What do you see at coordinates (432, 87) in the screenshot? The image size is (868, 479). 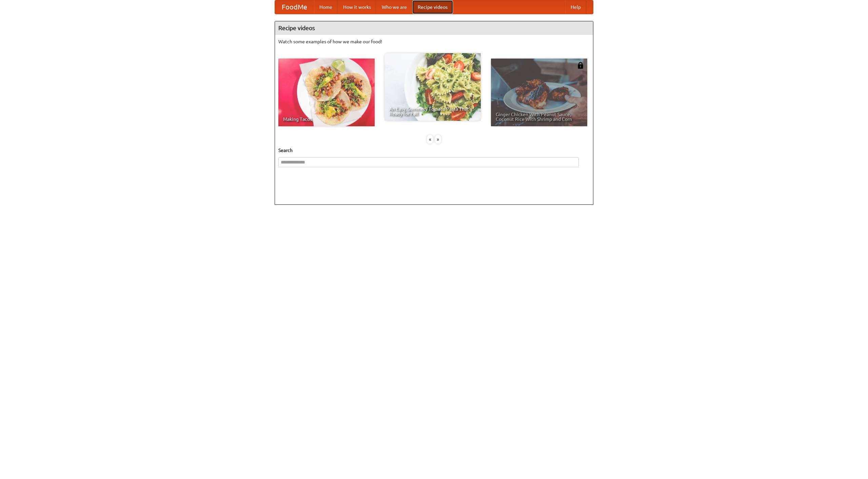 I see `a: An Easy, Summery Tomato Pasta That's Ready for Fall` at bounding box center [432, 87].